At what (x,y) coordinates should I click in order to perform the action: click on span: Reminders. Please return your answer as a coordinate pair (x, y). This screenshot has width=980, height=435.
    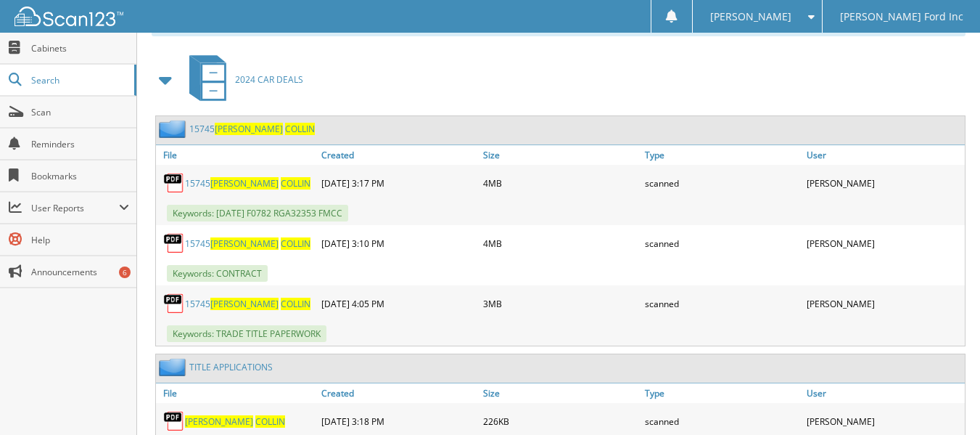
    Looking at the image, I should click on (80, 143).